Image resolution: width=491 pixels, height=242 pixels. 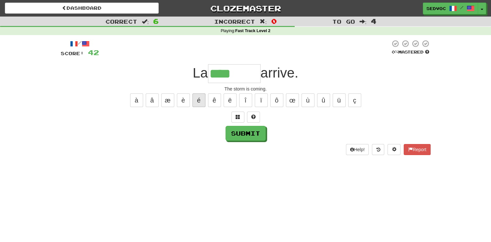 What do you see at coordinates (354, 100) in the screenshot?
I see `button: ç` at bounding box center [354, 100].